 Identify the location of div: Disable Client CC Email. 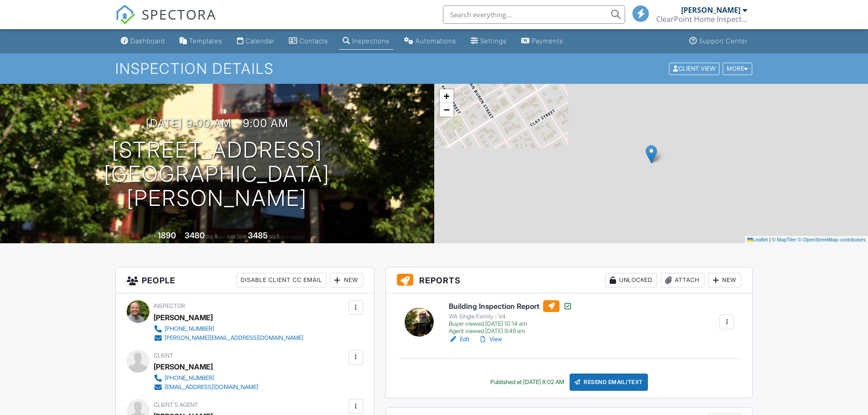
(281, 280).